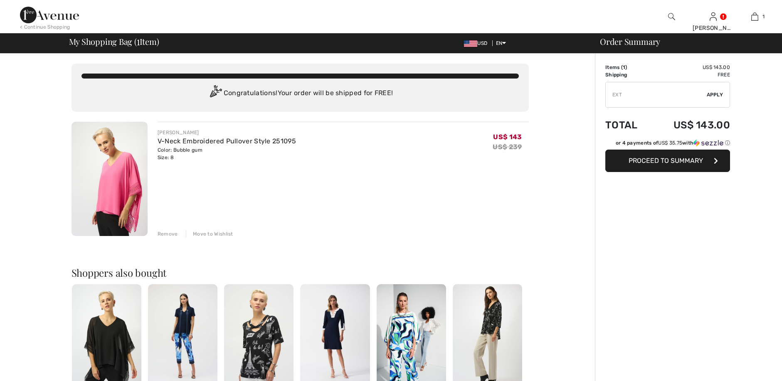 The height and width of the screenshot is (381, 782). What do you see at coordinates (627, 125) in the screenshot?
I see `td: Total` at bounding box center [627, 125].